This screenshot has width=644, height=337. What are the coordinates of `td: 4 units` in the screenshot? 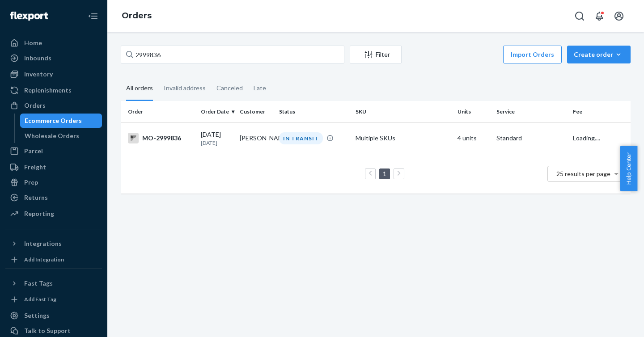 It's located at (473, 138).